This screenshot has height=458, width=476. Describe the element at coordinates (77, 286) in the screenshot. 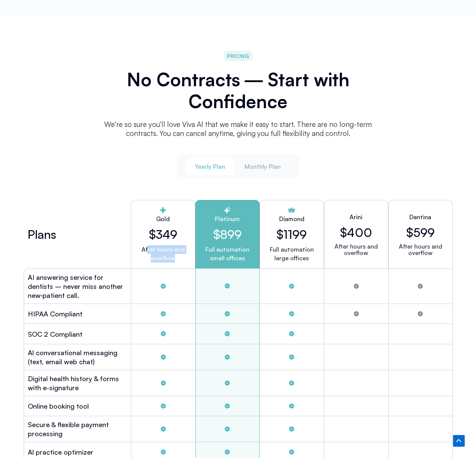

I see `h2: AI answering service for dentists – never miss another new‑patient call.` at that location.